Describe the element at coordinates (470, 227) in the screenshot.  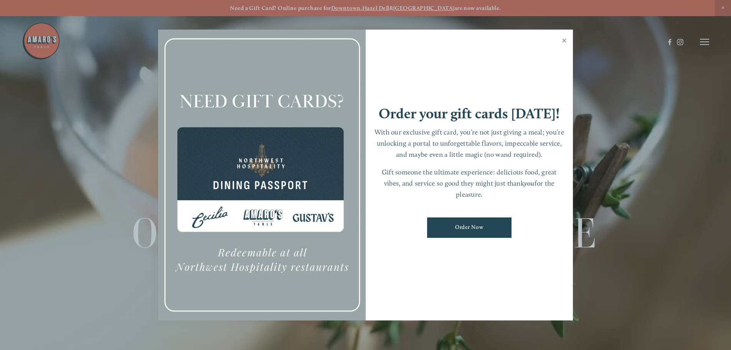
I see `a: Order Now` at that location.